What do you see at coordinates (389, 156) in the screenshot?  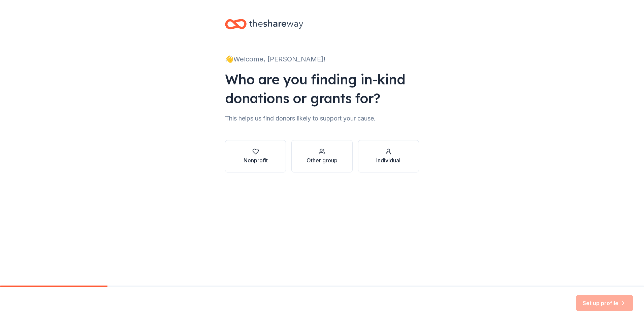 I see `button: Individual` at bounding box center [389, 156].